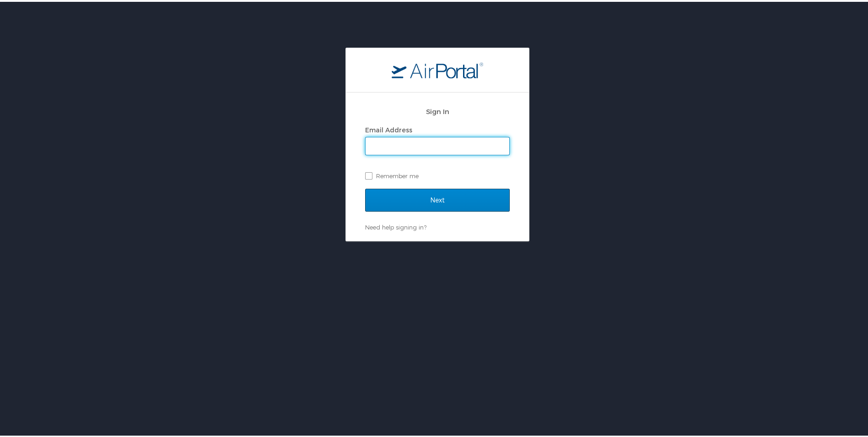 The height and width of the screenshot is (437, 868). Describe the element at coordinates (396, 225) in the screenshot. I see `a: Need help signing in?` at that location.